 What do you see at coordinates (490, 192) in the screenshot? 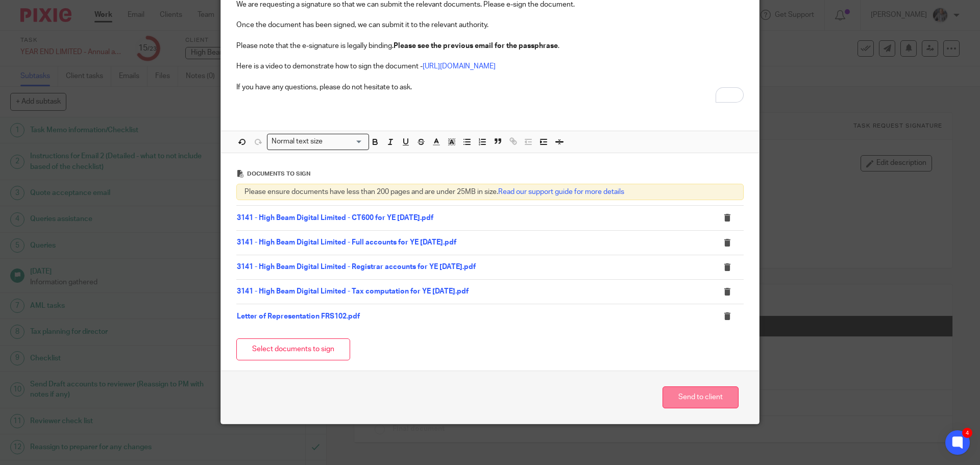
I see `div: Please ensure documents have less than 200 pages and are under 25MB in size.` at bounding box center [490, 192].